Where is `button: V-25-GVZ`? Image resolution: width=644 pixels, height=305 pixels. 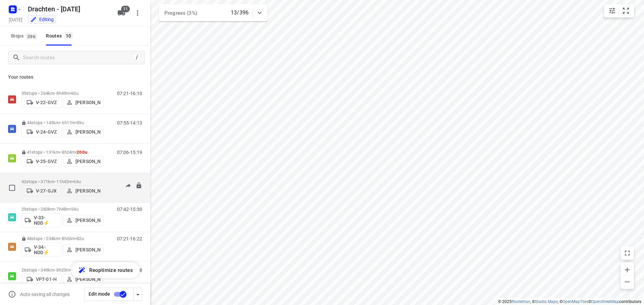
button: V-25-GVZ is located at coordinates (42, 161).